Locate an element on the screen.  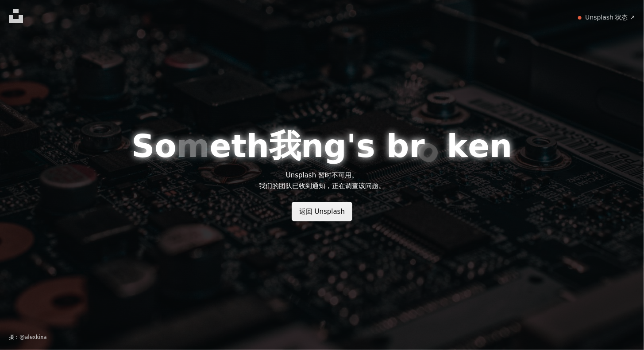
a: @alexkixa is located at coordinates (33, 337).